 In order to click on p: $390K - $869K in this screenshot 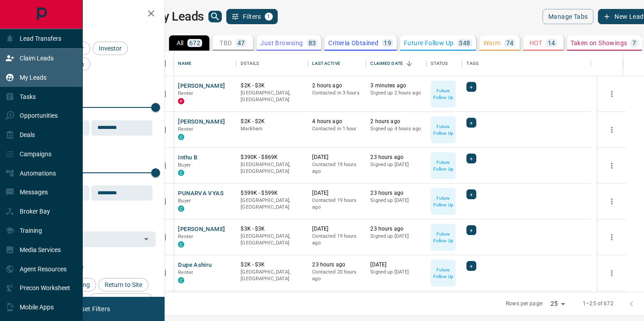, I will do `click(272, 157)`.